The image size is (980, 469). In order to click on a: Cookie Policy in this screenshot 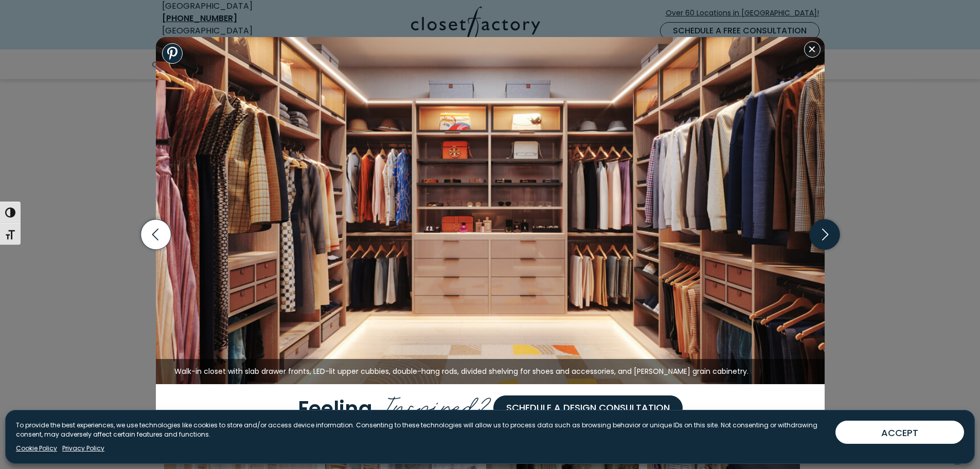, I will do `click(36, 448)`.